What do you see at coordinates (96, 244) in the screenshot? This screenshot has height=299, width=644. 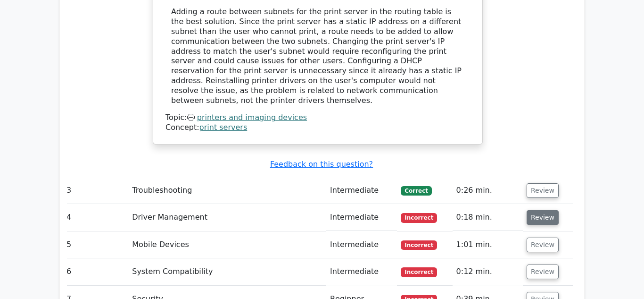 I see `td: 5` at bounding box center [96, 244].